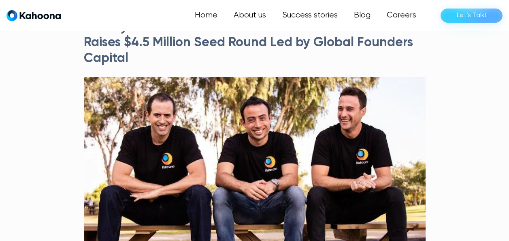  What do you see at coordinates (362, 15) in the screenshot?
I see `a: Blog` at bounding box center [362, 15].